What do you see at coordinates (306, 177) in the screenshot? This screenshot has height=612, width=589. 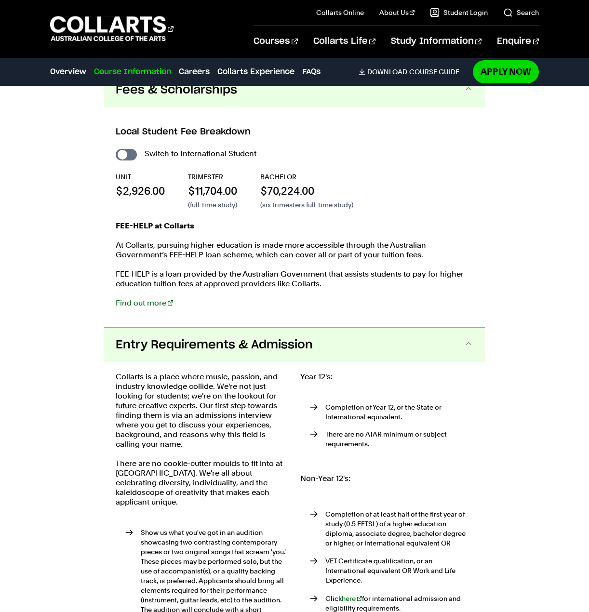 I see `p: BACHELOR` at bounding box center [306, 177].